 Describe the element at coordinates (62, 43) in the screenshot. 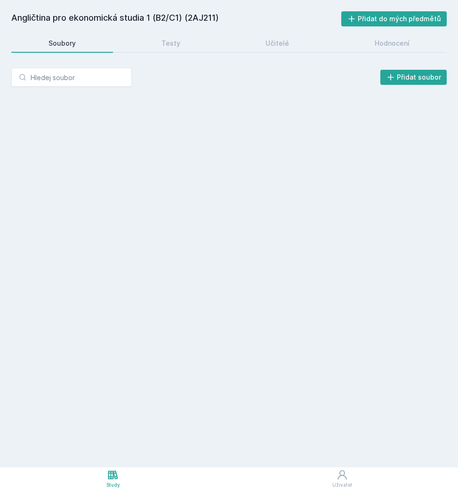

I see `a: Soubory` at that location.